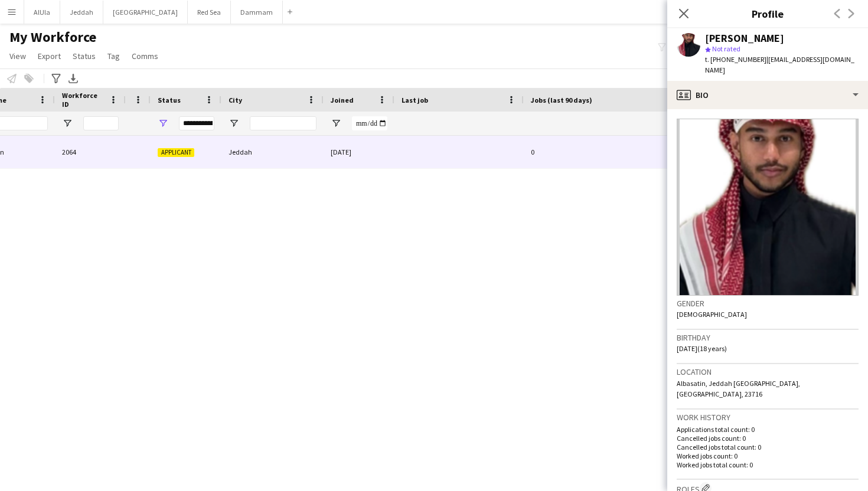 The height and width of the screenshot is (491, 868). What do you see at coordinates (768, 14) in the screenshot?
I see `h3: Profile` at bounding box center [768, 14].